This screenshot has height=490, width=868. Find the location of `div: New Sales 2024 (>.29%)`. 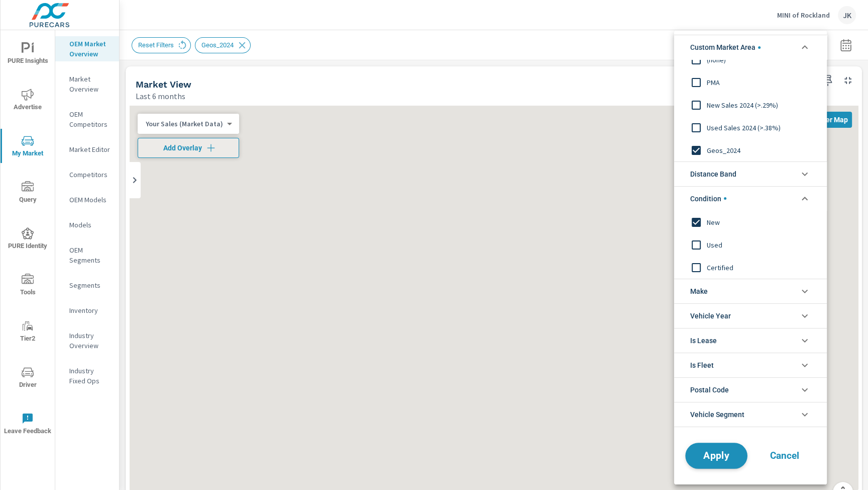

div: New Sales 2024 (>.29%) is located at coordinates (750, 105).